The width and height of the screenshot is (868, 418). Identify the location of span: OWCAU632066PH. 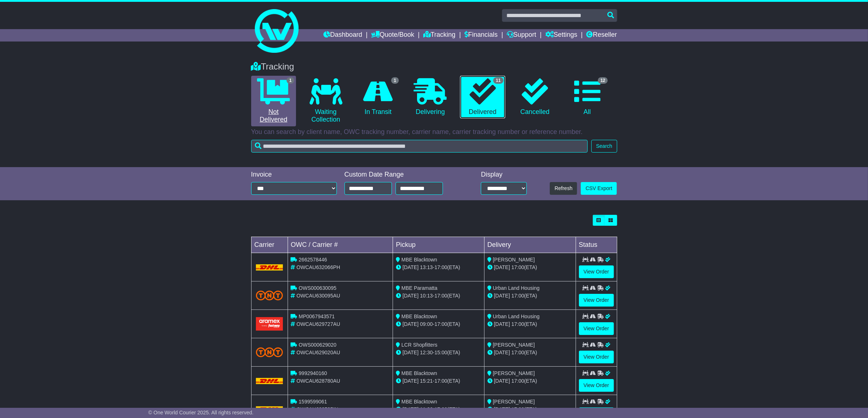
(318, 267).